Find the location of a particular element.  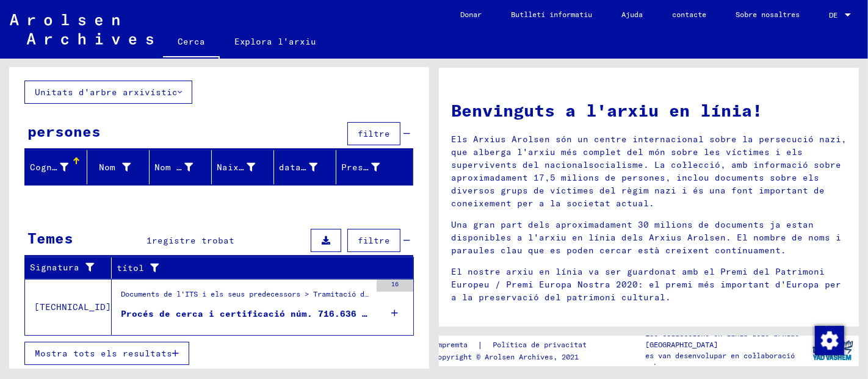

font: Naixement is located at coordinates (241, 167).